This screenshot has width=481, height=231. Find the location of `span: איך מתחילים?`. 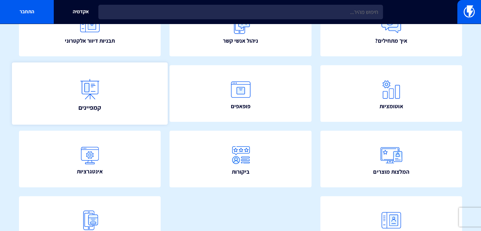

span: איך מתחילים? is located at coordinates (391, 41).